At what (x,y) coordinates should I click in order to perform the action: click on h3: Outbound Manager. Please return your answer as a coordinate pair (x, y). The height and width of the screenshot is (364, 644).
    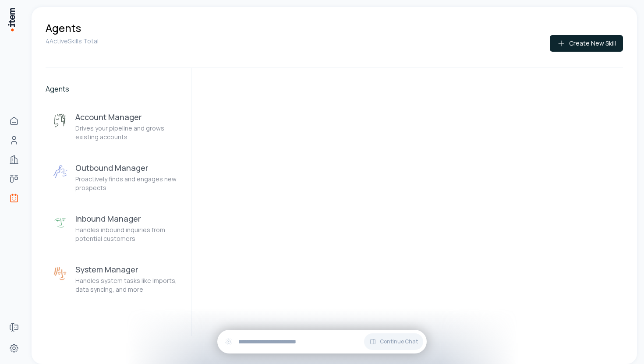
    Looking at the image, I should click on (127, 168).